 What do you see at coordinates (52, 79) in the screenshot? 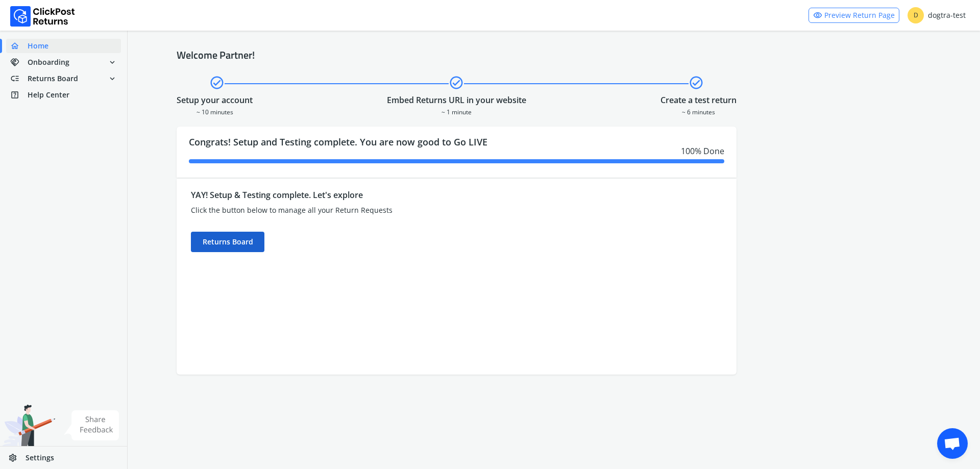
I see `span: Returns Board` at bounding box center [52, 79].